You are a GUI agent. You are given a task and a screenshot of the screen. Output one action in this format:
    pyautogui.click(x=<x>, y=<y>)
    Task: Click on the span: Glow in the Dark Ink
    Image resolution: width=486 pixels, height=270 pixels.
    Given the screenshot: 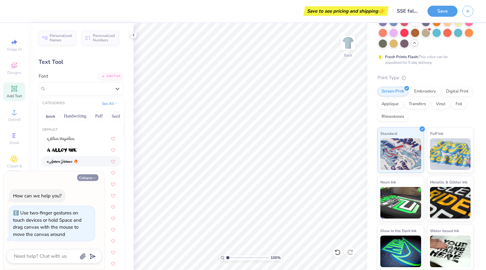 What is the action you would take?
    pyautogui.click(x=398, y=231)
    